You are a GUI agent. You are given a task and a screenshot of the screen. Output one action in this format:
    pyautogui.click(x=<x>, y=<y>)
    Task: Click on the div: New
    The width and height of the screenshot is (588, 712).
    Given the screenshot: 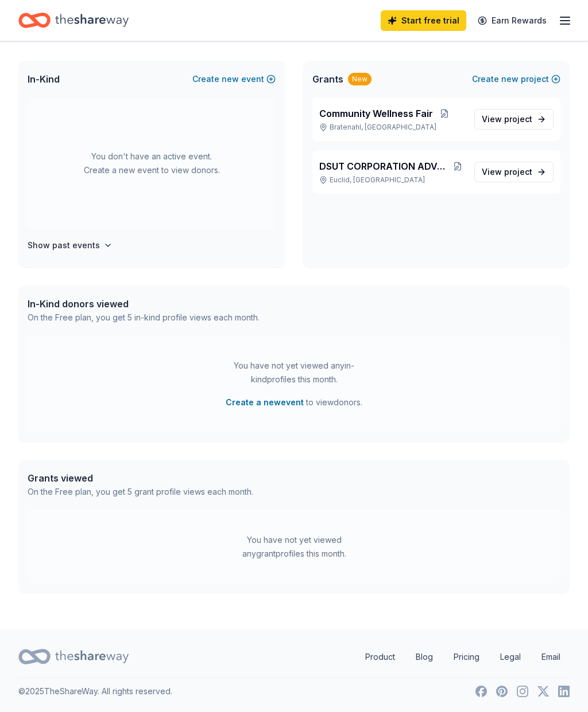 What is the action you would take?
    pyautogui.click(x=359, y=79)
    